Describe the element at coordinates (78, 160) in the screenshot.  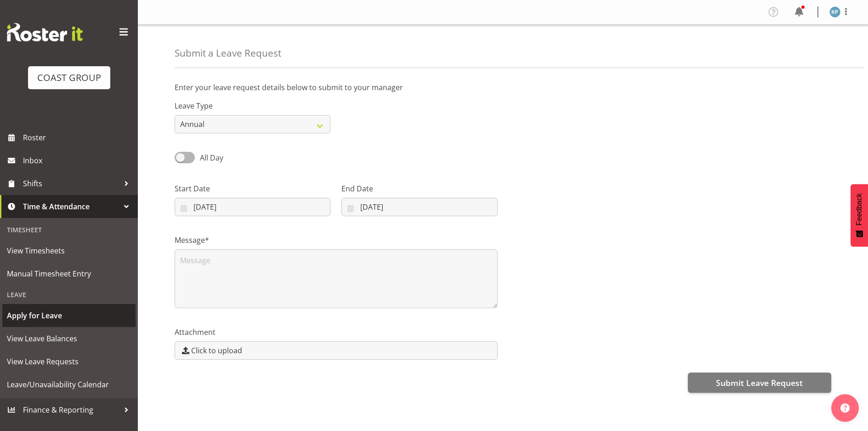
I see `span: Inbox` at that location.